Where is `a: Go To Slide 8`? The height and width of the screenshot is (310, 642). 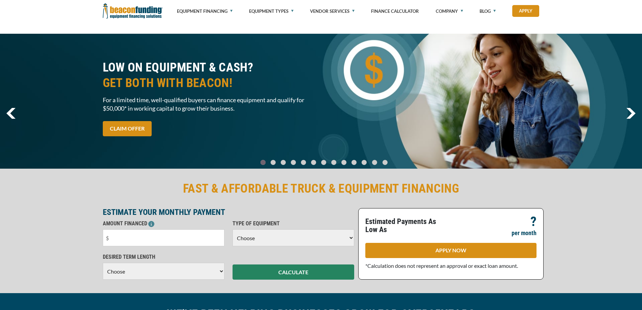
a: Go To Slide 8 is located at coordinates (344, 162).